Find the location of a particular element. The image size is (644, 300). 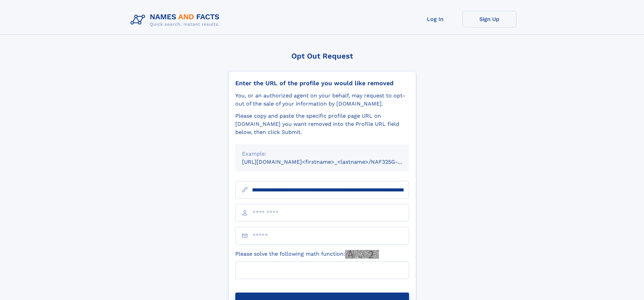

label: Please solve the following math function: is located at coordinates (307, 254).